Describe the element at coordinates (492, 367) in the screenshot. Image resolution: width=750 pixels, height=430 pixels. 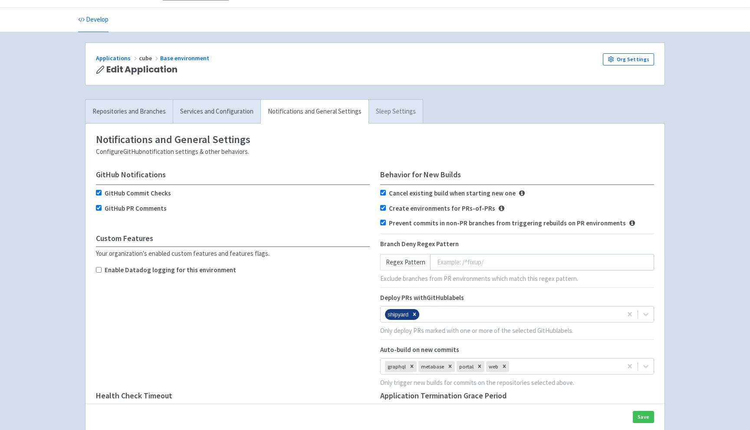
I see `div: web` at that location.